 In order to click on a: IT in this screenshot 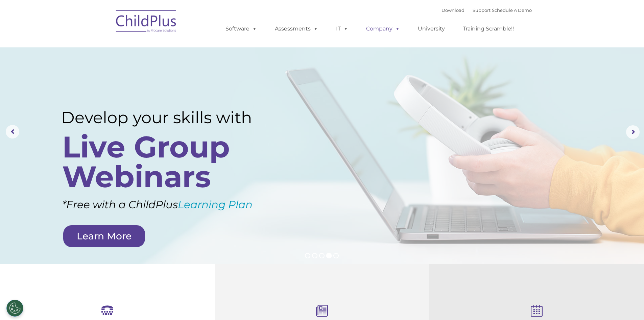, I will do `click(342, 29)`.